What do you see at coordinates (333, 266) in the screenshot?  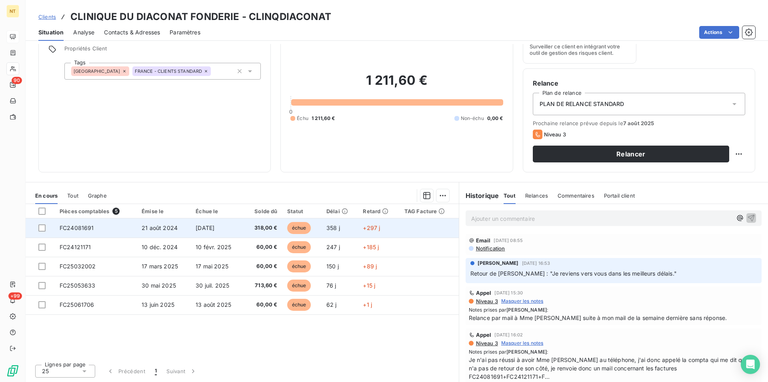 I see `span: 150 j` at bounding box center [333, 266].